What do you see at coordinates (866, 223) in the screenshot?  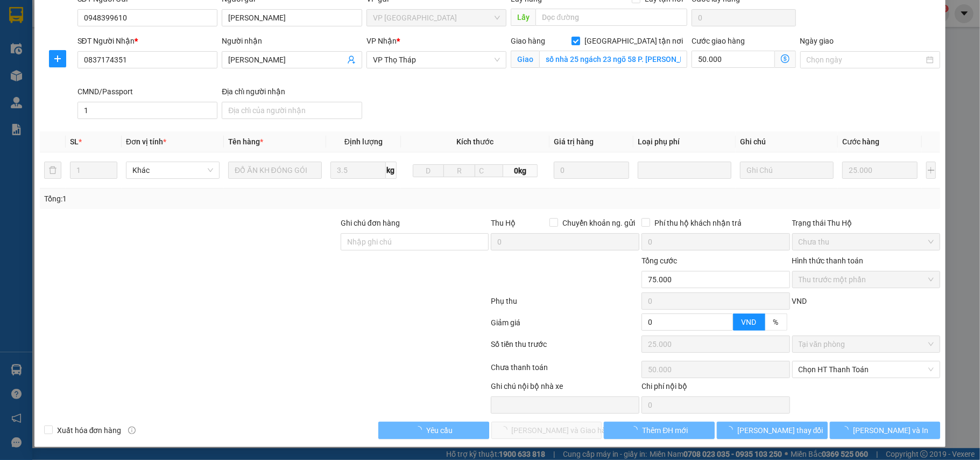 I see `div: Trạng thái Thu Hộ` at bounding box center [866, 223].